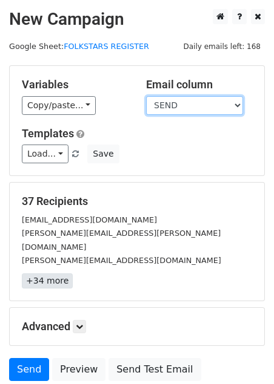  Describe the element at coordinates (29, 370) in the screenshot. I see `a: Send` at that location.